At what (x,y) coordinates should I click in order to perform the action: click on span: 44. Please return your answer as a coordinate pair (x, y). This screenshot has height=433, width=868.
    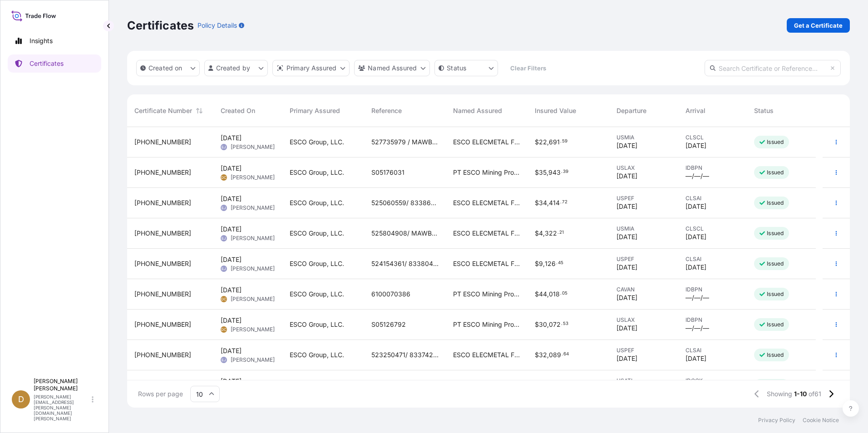
    Looking at the image, I should click on (543, 294).